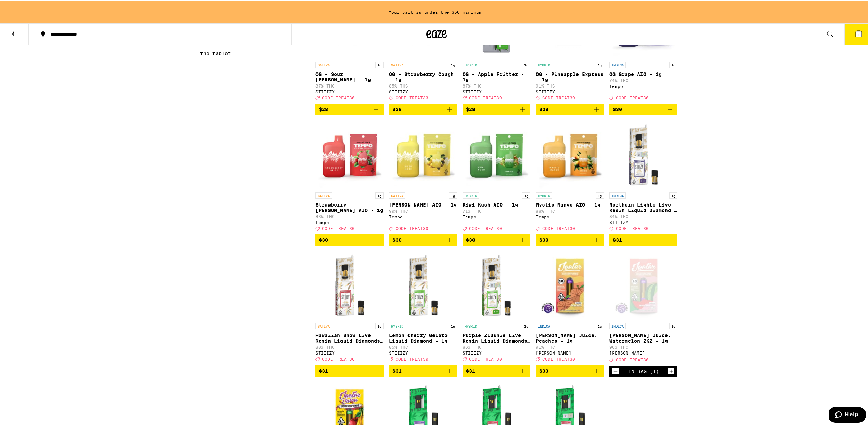  Describe the element at coordinates (216, 52) in the screenshot. I see `label: The Tablet` at that location.